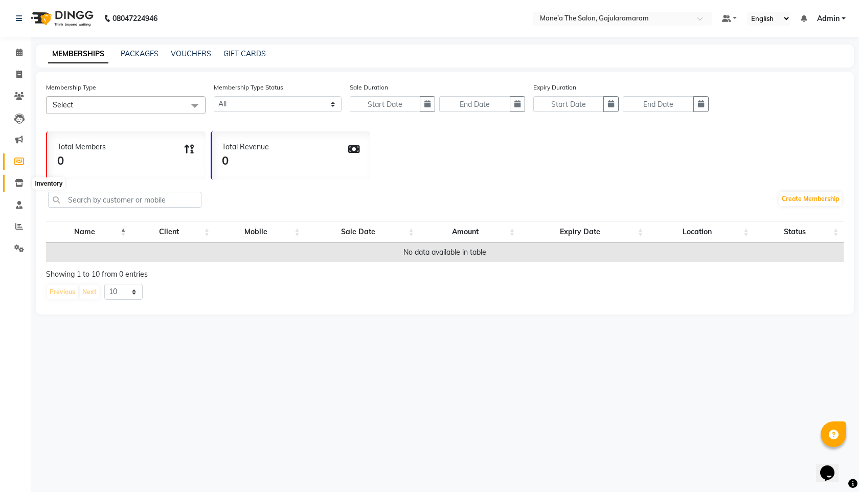 This screenshot has height=492, width=859. What do you see at coordinates (90, 292) in the screenshot?
I see `button: Next` at bounding box center [90, 292].